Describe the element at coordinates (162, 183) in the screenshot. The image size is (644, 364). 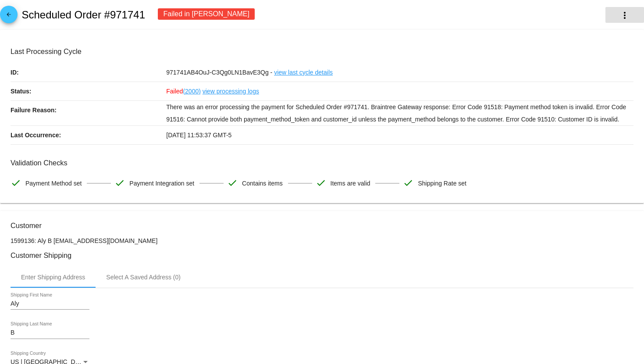
I see `span: Payment Integration set` at that location.